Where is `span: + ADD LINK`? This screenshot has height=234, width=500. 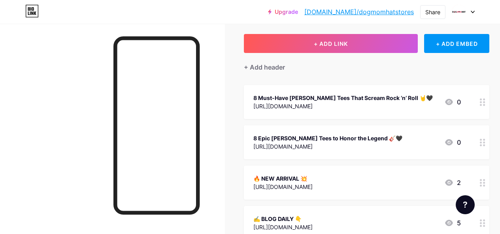 span: + ADD LINK is located at coordinates (331, 43).